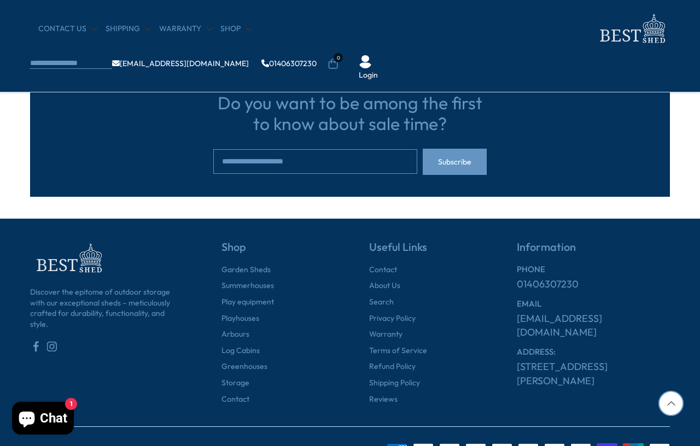  I want to click on a: Playhouses, so click(240, 319).